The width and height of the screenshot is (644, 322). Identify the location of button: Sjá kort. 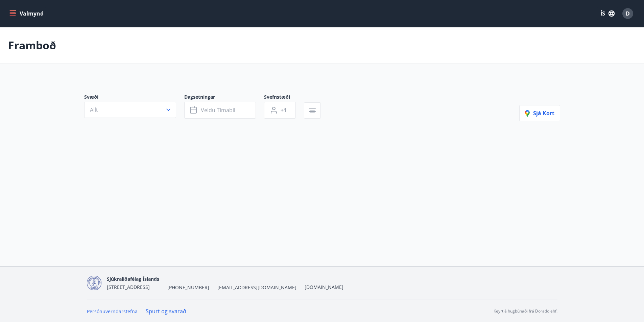
(539, 113).